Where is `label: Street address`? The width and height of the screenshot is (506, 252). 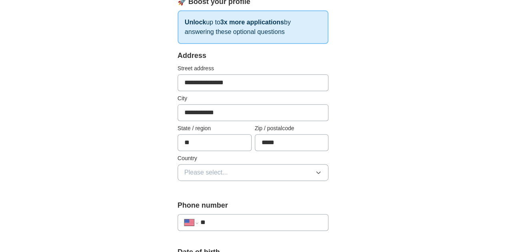
label: Street address is located at coordinates (253, 68).